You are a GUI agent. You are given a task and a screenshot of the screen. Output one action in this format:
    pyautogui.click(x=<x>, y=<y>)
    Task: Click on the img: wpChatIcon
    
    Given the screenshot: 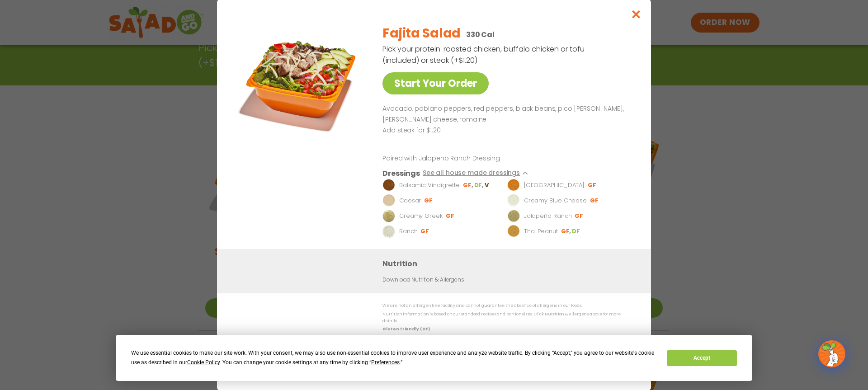 What is the action you would take?
    pyautogui.click(x=832, y=354)
    